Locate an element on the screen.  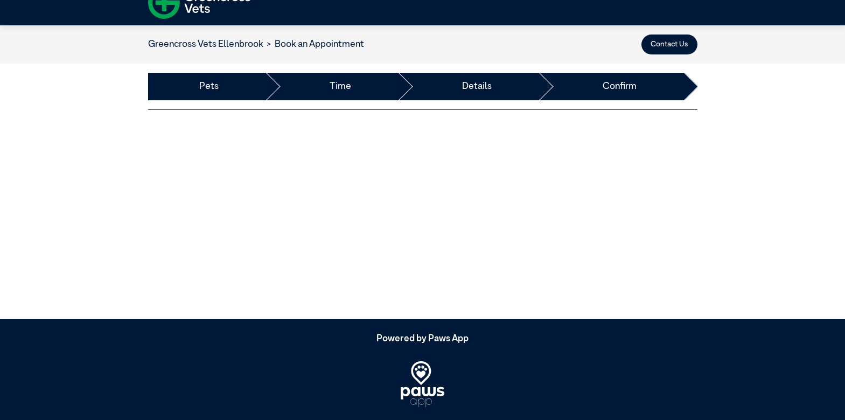
nav: breadcrumb is located at coordinates (256, 45).